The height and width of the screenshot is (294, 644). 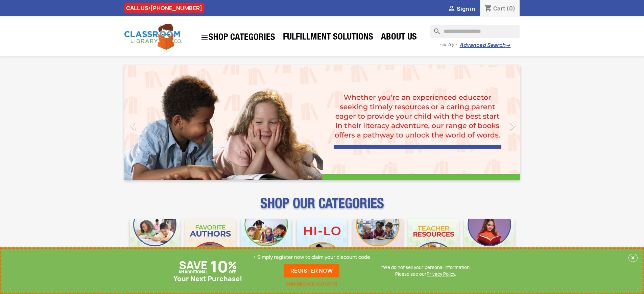 What do you see at coordinates (499, 8) in the screenshot?
I see `span: Cart` at bounding box center [499, 8].